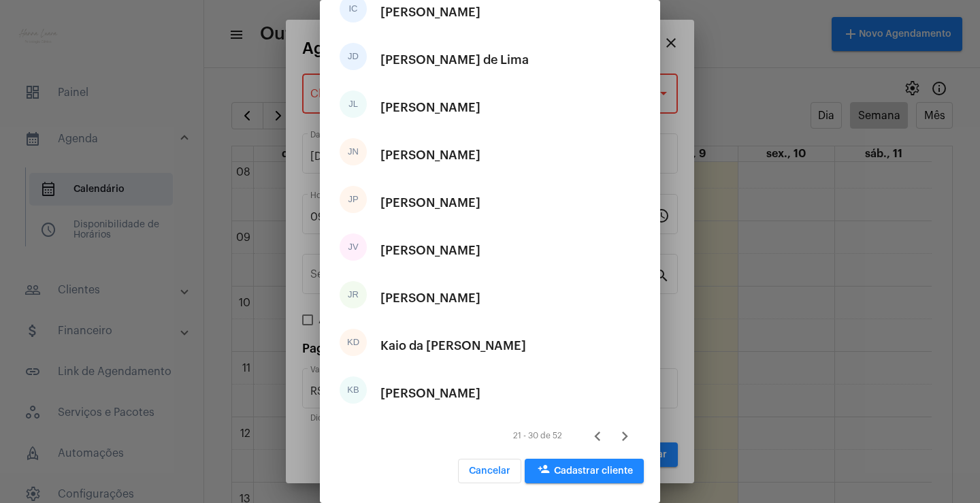  What do you see at coordinates (353, 151) in the screenshot?
I see `div: JN` at bounding box center [353, 151].